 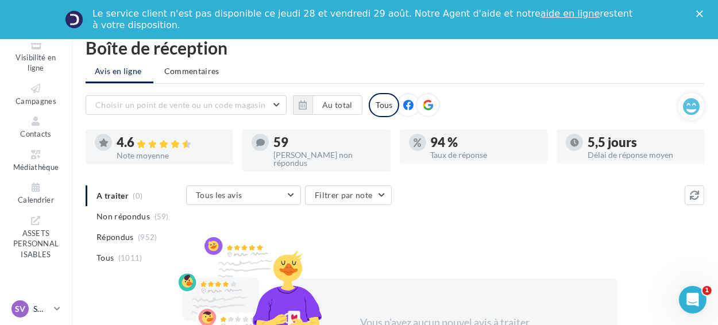 What do you see at coordinates (161, 216) in the screenshot?
I see `span: (59)` at bounding box center [161, 216].